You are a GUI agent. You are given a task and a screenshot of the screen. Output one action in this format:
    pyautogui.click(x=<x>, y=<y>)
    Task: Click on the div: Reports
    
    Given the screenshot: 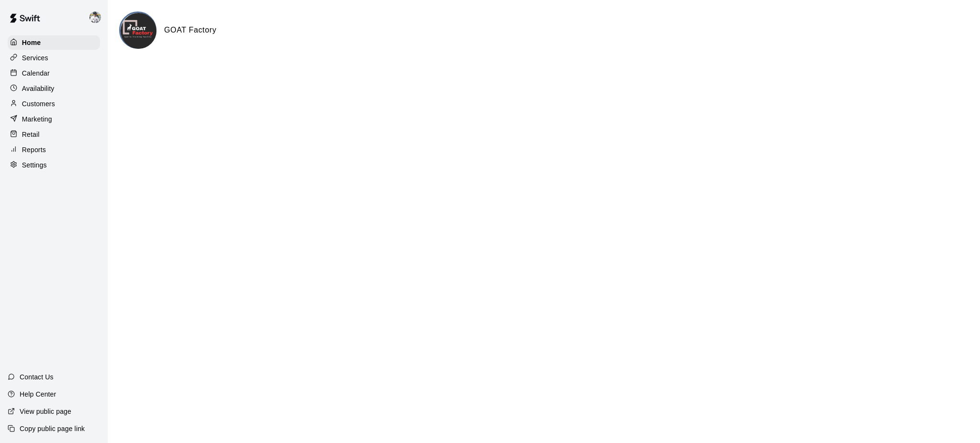 What is the action you would take?
    pyautogui.click(x=54, y=150)
    